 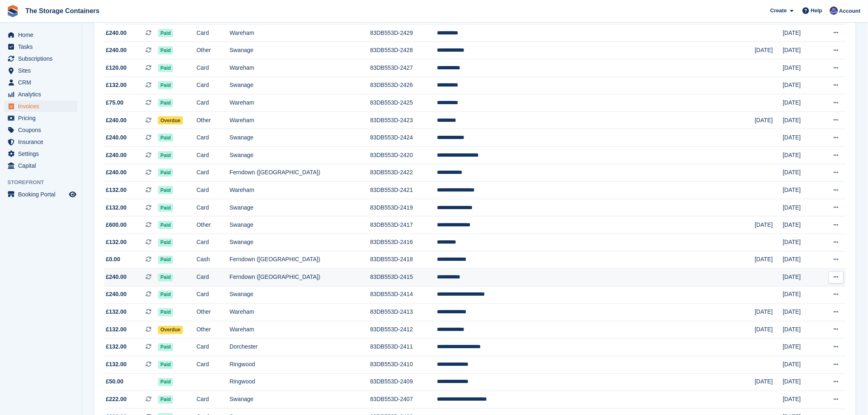 What do you see at coordinates (403, 242) in the screenshot?
I see `td: 83DB553D-2416` at bounding box center [403, 242].